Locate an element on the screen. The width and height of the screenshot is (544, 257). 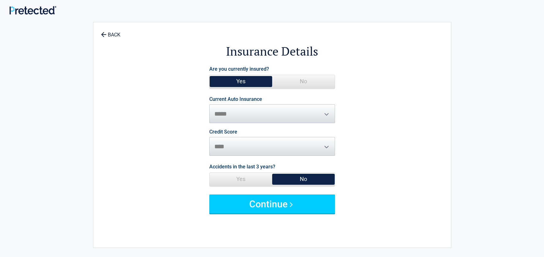
h2: Insurance Details is located at coordinates (272, 51).